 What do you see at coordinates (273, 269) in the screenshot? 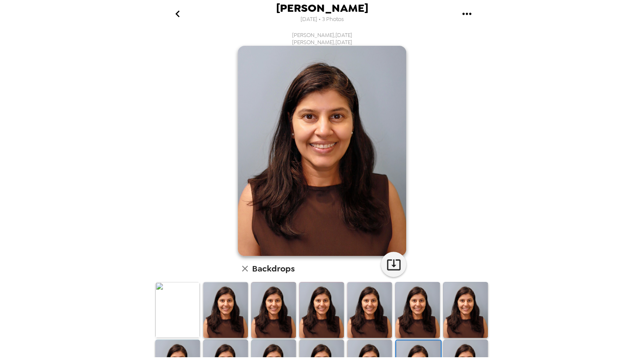
I see `h6: Backdrops` at bounding box center [273, 269].